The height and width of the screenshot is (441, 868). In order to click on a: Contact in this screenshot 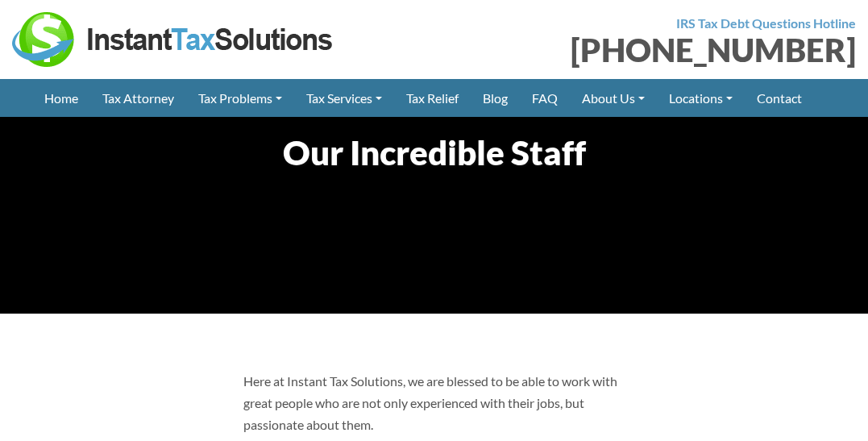, I will do `click(780, 97)`.